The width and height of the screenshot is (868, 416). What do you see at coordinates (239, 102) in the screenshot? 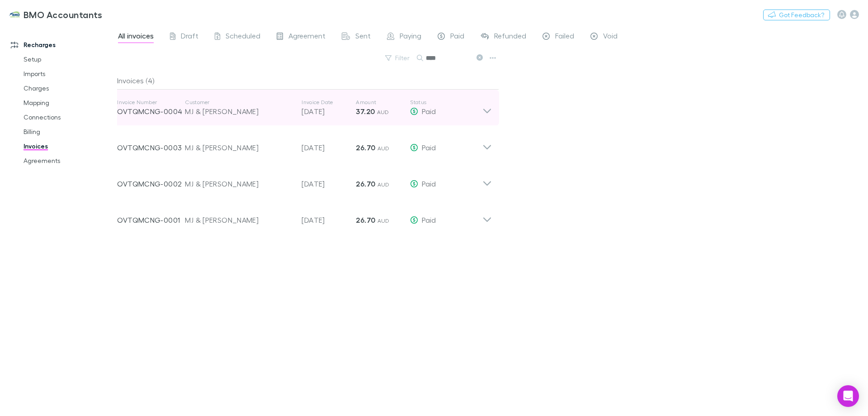
I see `p: Customer` at bounding box center [239, 102].